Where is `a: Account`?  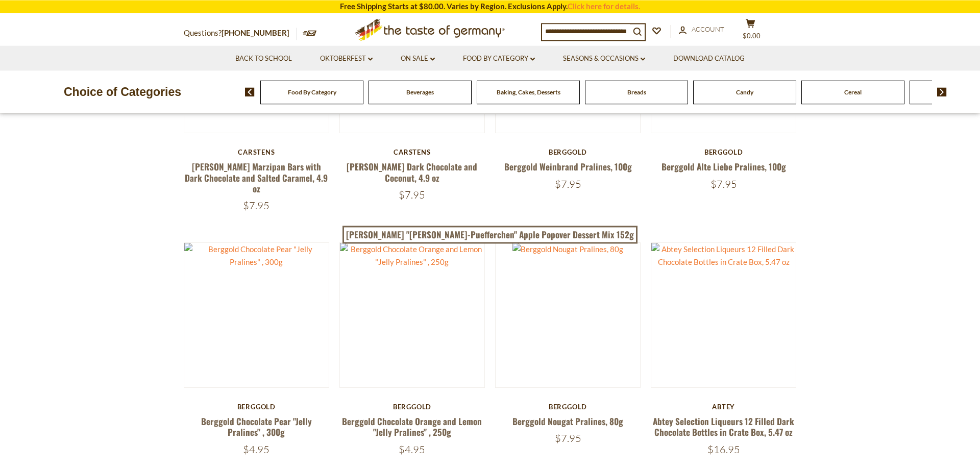 a: Account is located at coordinates (702, 29).